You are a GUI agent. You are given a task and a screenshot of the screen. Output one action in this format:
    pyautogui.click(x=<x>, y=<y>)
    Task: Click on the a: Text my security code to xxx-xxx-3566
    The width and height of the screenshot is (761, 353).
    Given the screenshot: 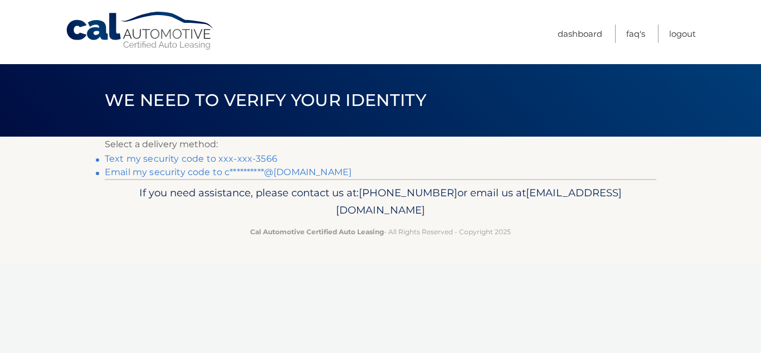 What is the action you would take?
    pyautogui.click(x=191, y=158)
    